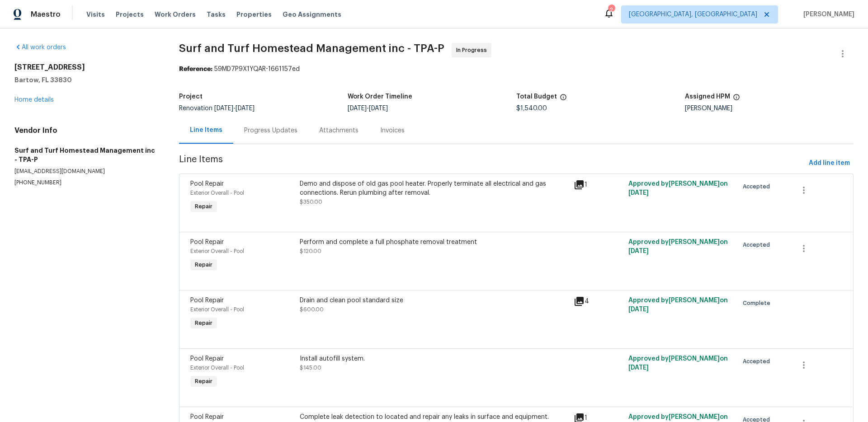 The width and height of the screenshot is (868, 422). Describe the element at coordinates (46, 14) in the screenshot. I see `span: Maestro` at that location.